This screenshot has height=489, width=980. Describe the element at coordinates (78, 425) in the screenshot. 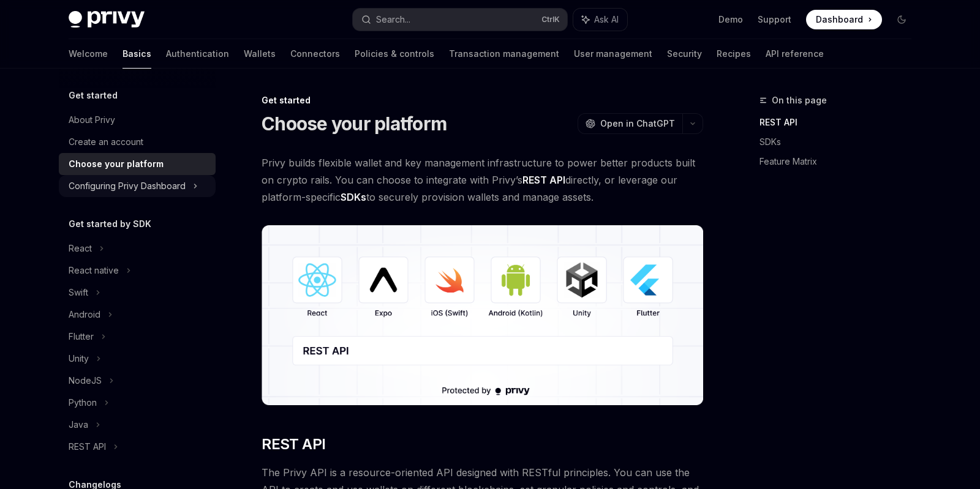

I see `div: Java` at that location.